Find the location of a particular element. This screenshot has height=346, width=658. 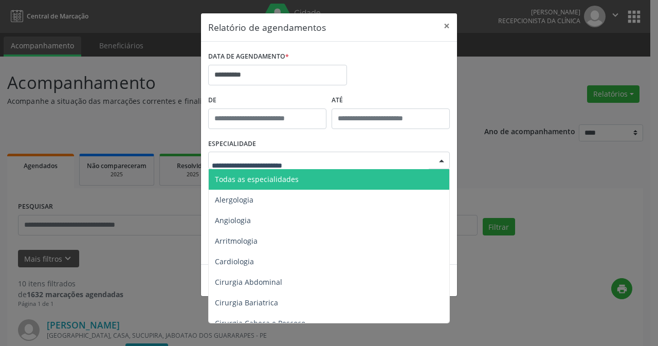

label: De is located at coordinates (267, 100).